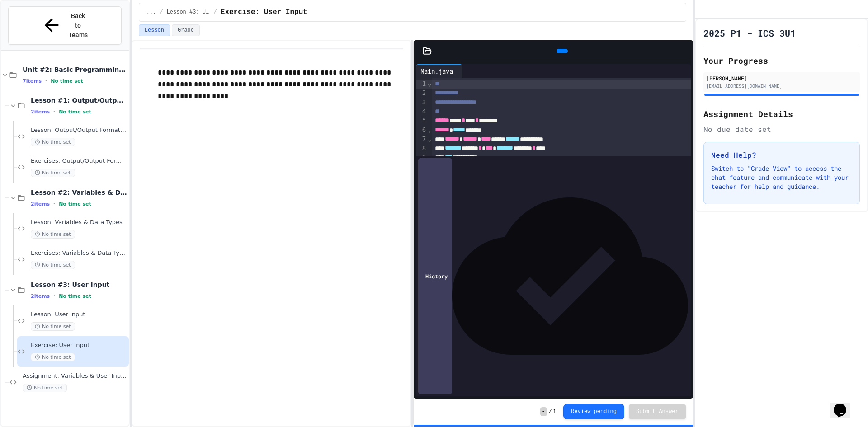 The height and width of the screenshot is (427, 868). Describe the element at coordinates (782, 178) in the screenshot. I see `p: Switch to "Grade View" to access the chat feature and communicate with your teacher for help and ...` at that location.